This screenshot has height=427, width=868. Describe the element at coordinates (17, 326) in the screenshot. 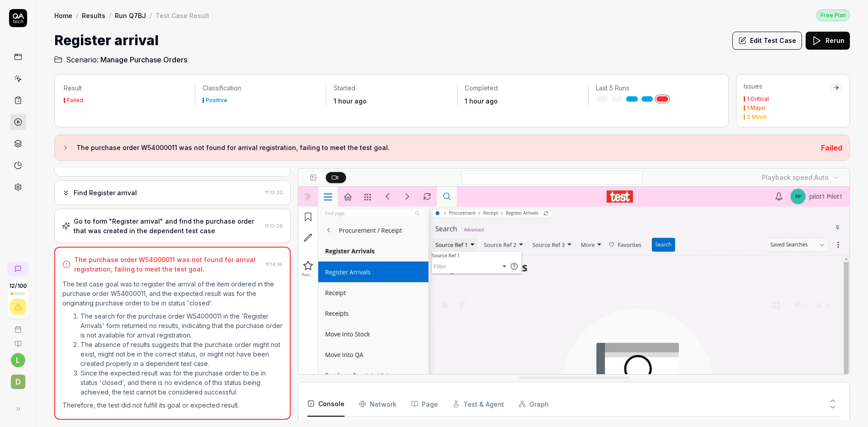

I see `a: Book a call with us` at that location.